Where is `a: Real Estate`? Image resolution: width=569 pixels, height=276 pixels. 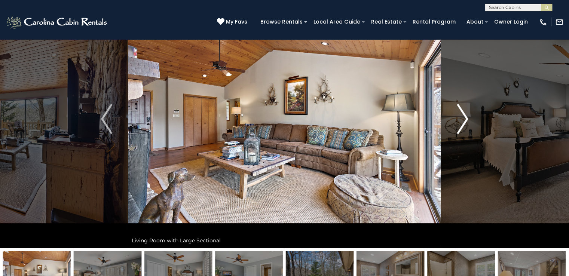 a: Real Estate is located at coordinates (386, 22).